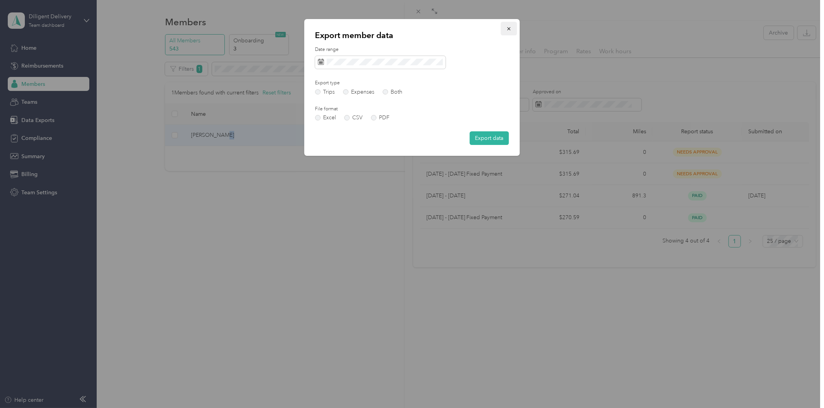 Image resolution: width=824 pixels, height=408 pixels. I want to click on p: Export member data, so click(412, 35).